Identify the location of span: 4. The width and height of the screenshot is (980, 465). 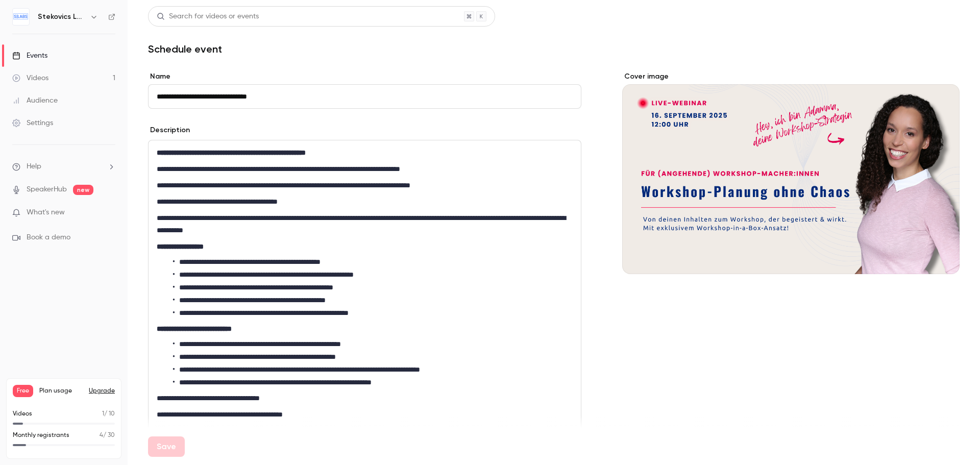
(101, 435).